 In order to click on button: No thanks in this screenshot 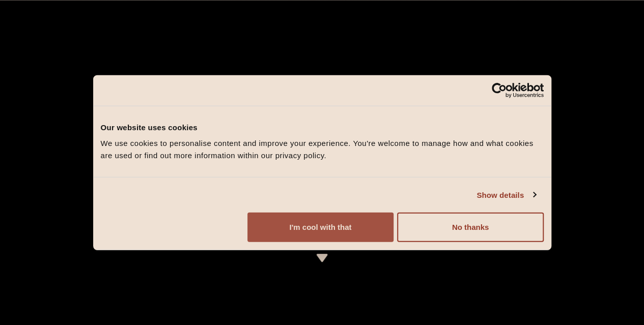, I will do `click(470, 228)`.